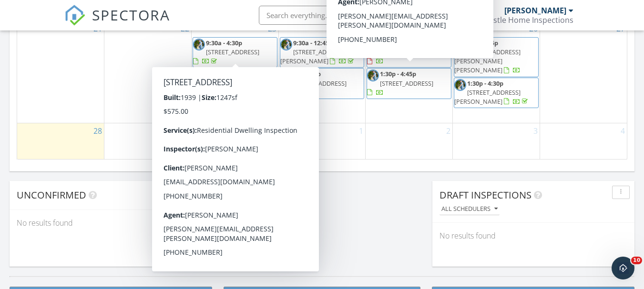 The height and width of the screenshot is (289, 644). I want to click on td: Go to September 23, 2025, so click(235, 72).